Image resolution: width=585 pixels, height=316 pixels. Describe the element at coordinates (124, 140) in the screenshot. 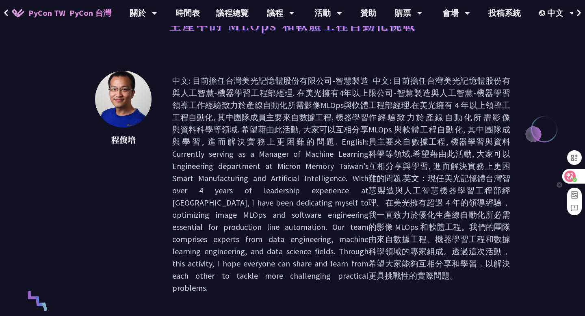

I see `p: 程俊培` at that location.